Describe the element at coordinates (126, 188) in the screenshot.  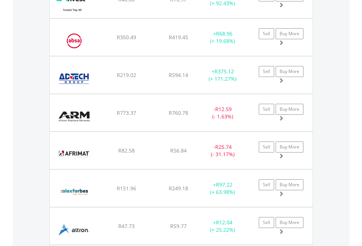
I see `span: R151.96` at that location.